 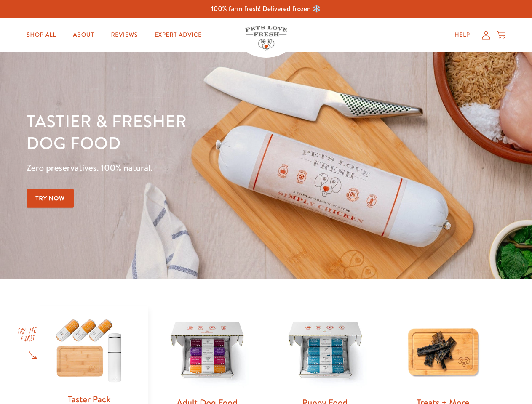 I want to click on a: Try Now, so click(x=50, y=198).